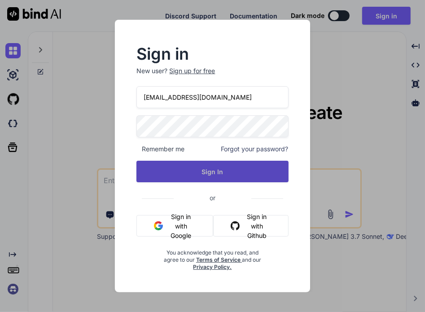 Image resolution: width=425 pixels, height=312 pixels. What do you see at coordinates (251, 226) in the screenshot?
I see `button: Sign in with Github` at bounding box center [251, 226].